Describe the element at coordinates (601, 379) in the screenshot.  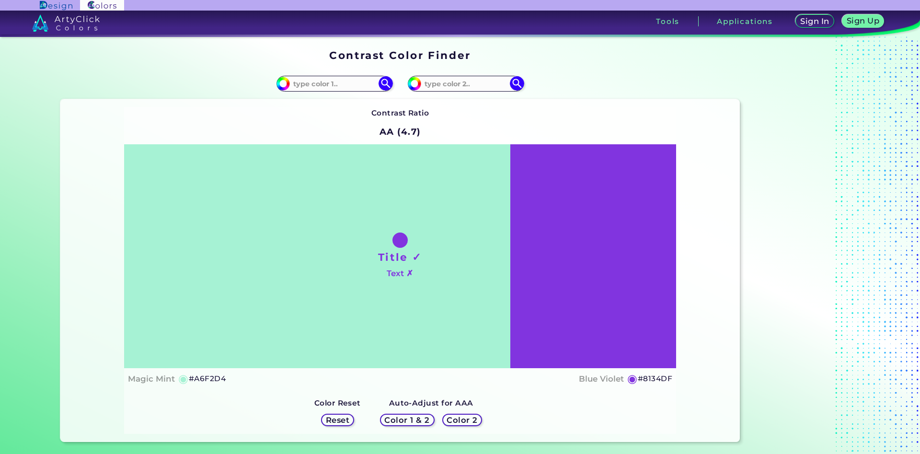
I see `h4: Blue Violet` at that location.